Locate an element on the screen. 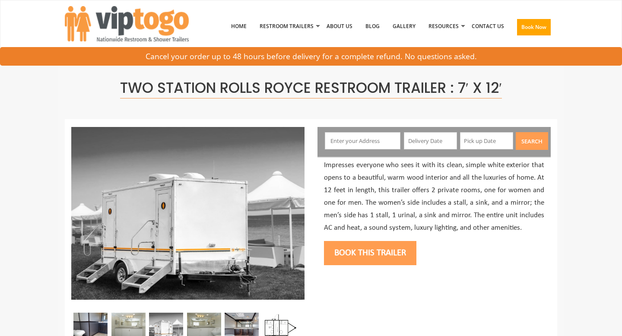  a: Contact Us is located at coordinates (488, 26).